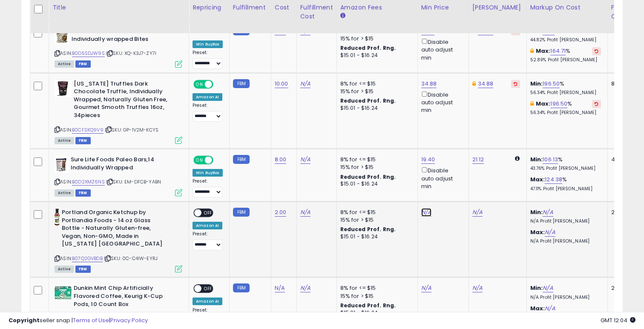 The height and width of the screenshot is (329, 644). I want to click on small: Amazon Fees., so click(343, 16).